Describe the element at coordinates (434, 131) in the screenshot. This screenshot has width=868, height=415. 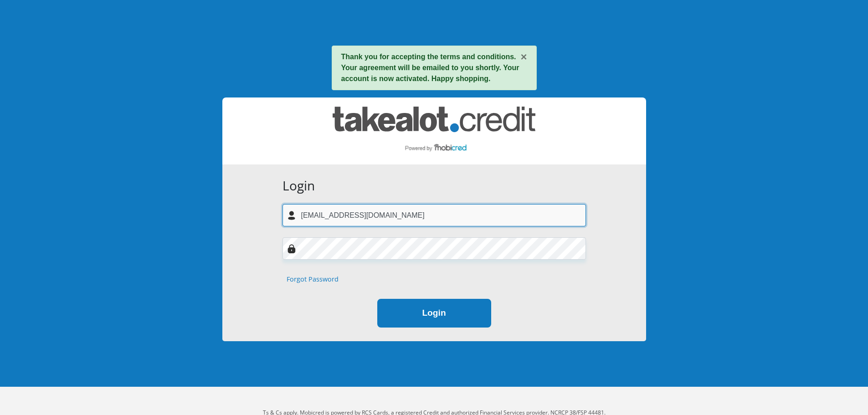
I see `img: takealot_credit logo` at that location.